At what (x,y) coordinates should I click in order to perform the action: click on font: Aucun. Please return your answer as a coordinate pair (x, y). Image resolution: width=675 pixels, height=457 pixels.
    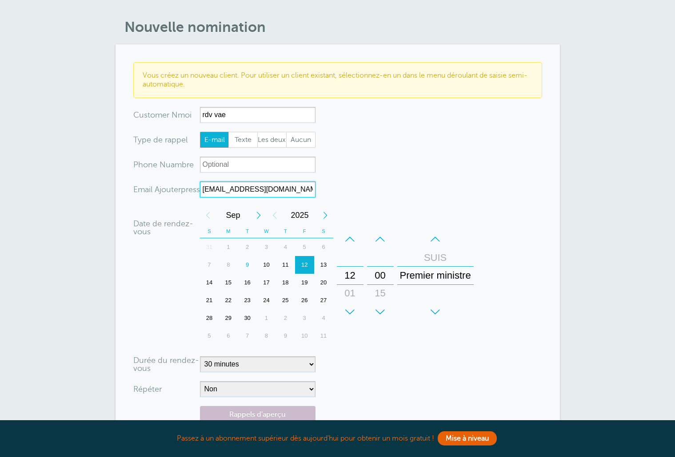
    Looking at the image, I should click on (301, 140).